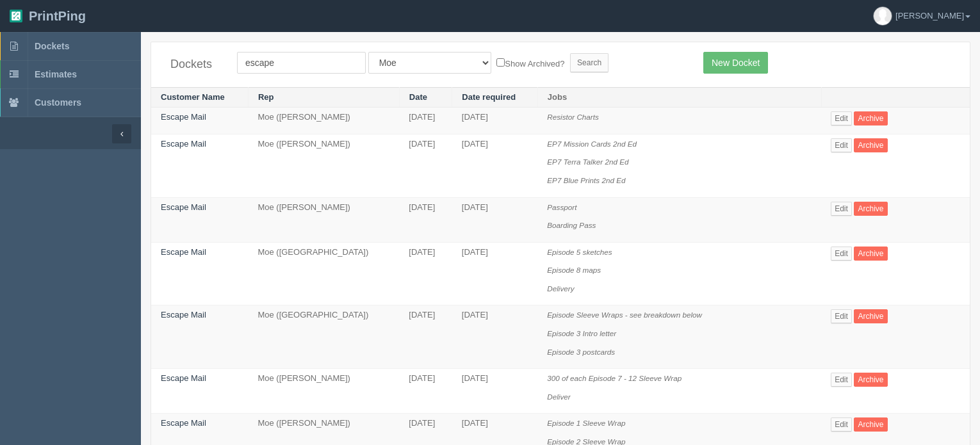 This screenshot has width=980, height=445. Describe the element at coordinates (16, 16) in the screenshot. I see `img: logo-3e63b451c926e2ac314895c53de4908e5d424f24456219fb08d385ab2e579770.png` at that location.